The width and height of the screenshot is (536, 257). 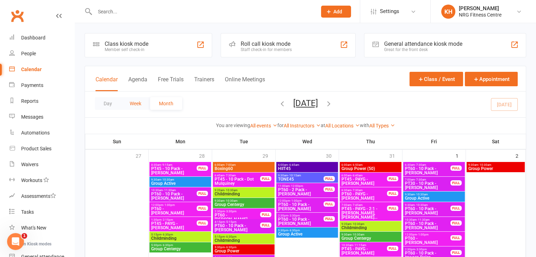 What do you see at coordinates (42, 196) in the screenshot?
I see `a: Assessments` at bounding box center [42, 196].